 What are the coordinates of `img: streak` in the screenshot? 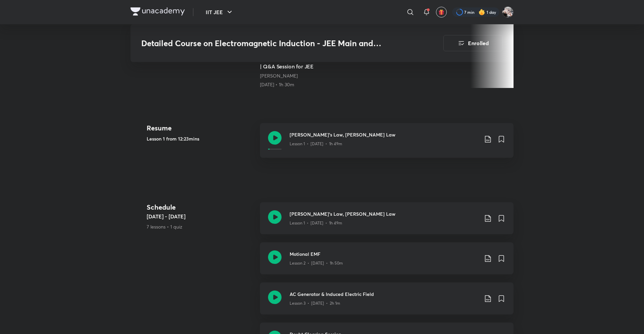 It's located at (482, 12).